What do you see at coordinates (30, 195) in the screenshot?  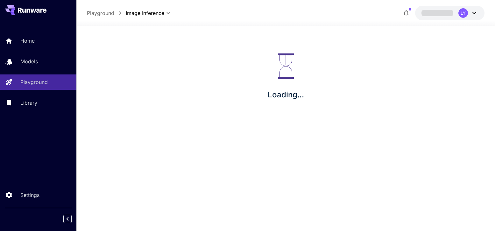 I see `p: Settings` at bounding box center [30, 195].